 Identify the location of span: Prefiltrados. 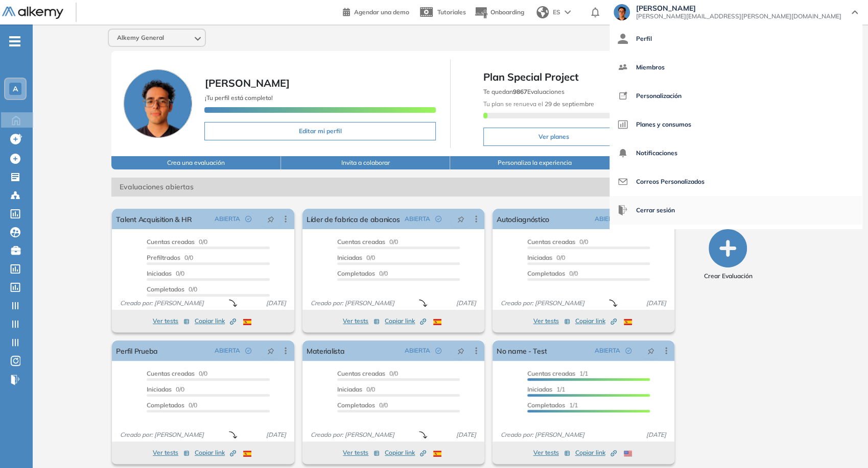
(164, 257).